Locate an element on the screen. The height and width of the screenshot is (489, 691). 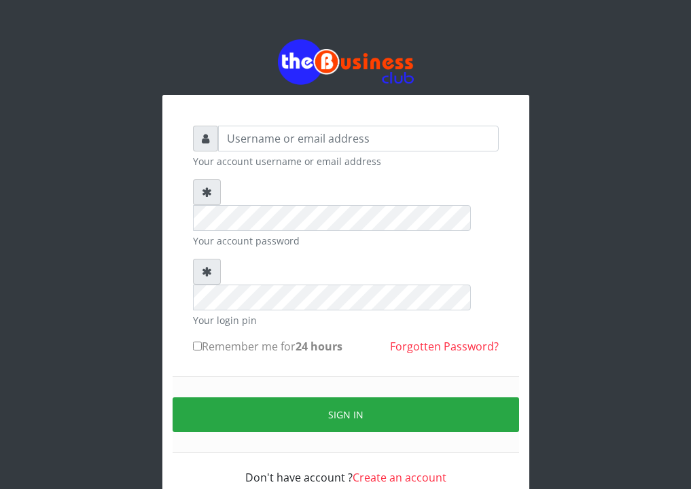
button: Sign in is located at coordinates (346, 415).